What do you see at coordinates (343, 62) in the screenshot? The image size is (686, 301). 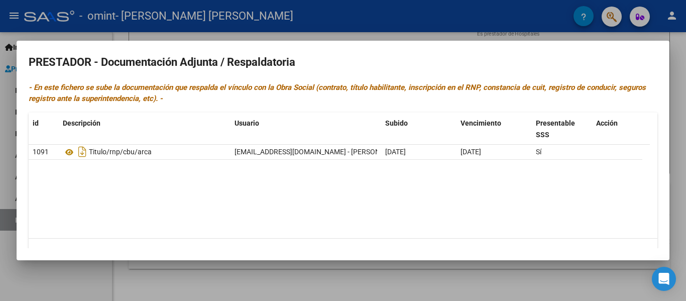 I see `h2: PRESTADOR - Documentación Adjunta / Respaldatoria` at bounding box center [343, 62].